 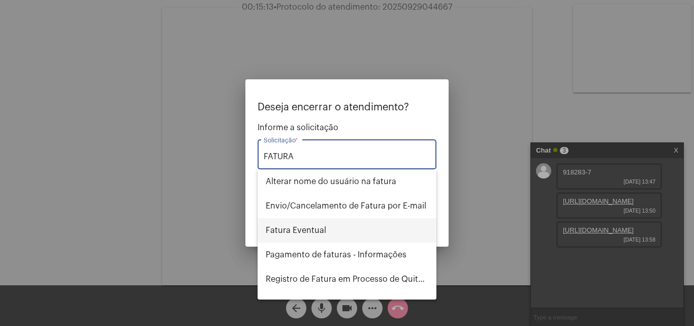 I want to click on span: Fatura Eventual, so click(x=347, y=230).